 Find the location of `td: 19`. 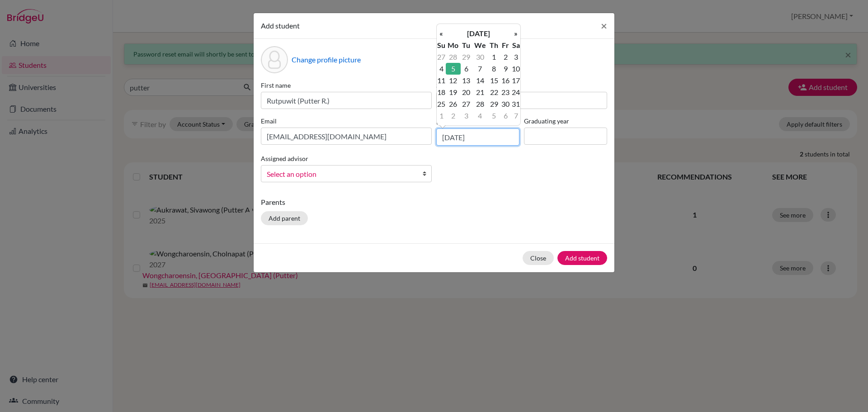

td: 19 is located at coordinates (452, 92).